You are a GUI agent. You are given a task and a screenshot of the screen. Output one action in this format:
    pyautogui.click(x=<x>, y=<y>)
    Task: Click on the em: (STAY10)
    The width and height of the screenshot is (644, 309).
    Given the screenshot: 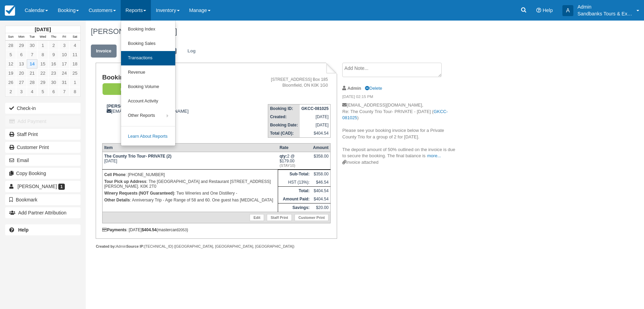 What is the action you would take?
    pyautogui.click(x=295, y=166)
    